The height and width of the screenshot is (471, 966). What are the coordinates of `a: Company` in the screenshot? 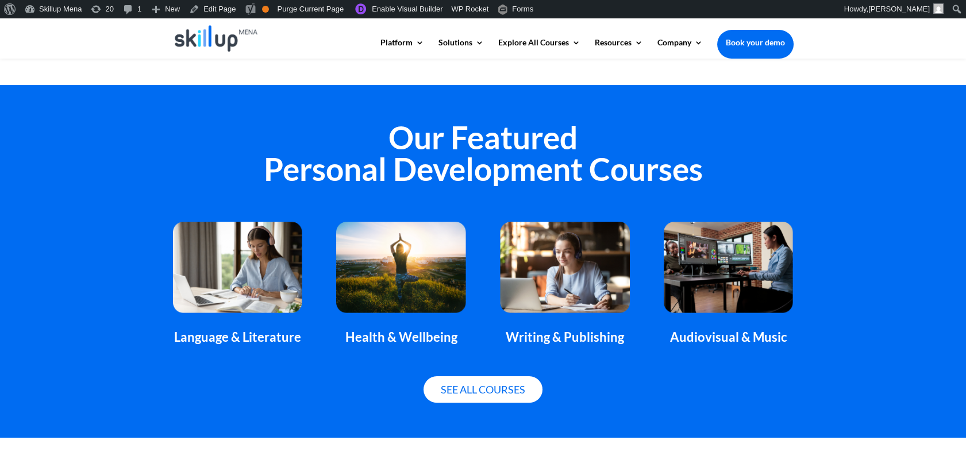 It's located at (680, 48).